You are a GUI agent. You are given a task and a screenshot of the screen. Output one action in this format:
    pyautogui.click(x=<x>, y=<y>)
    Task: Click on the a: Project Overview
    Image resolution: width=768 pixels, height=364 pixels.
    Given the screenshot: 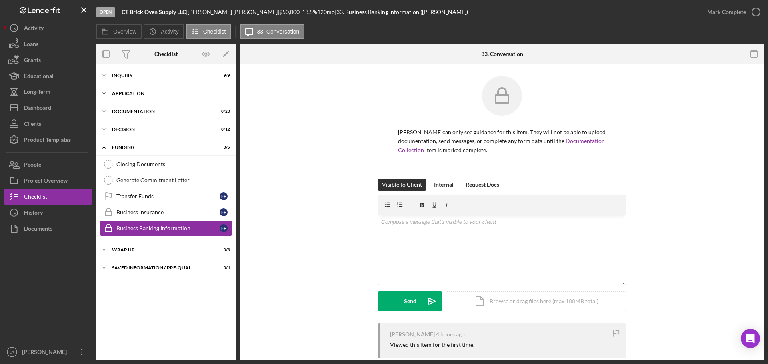 What is the action you would take?
    pyautogui.click(x=48, y=181)
    